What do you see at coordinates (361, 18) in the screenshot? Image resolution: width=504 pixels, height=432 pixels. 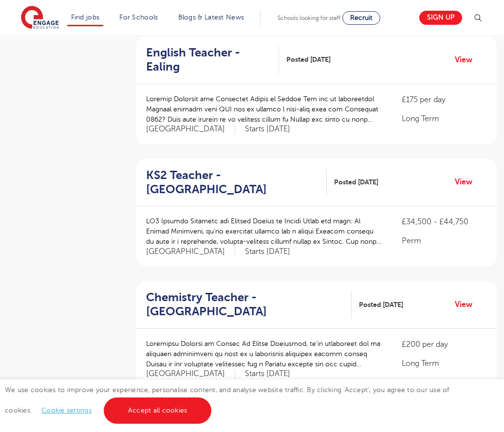 I see `a: Recruit` at bounding box center [361, 18].